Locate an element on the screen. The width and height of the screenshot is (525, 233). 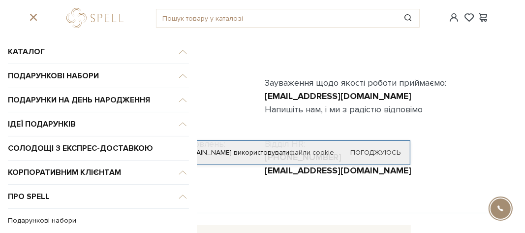
button: Пошук товару у каталозі is located at coordinates (409, 18).